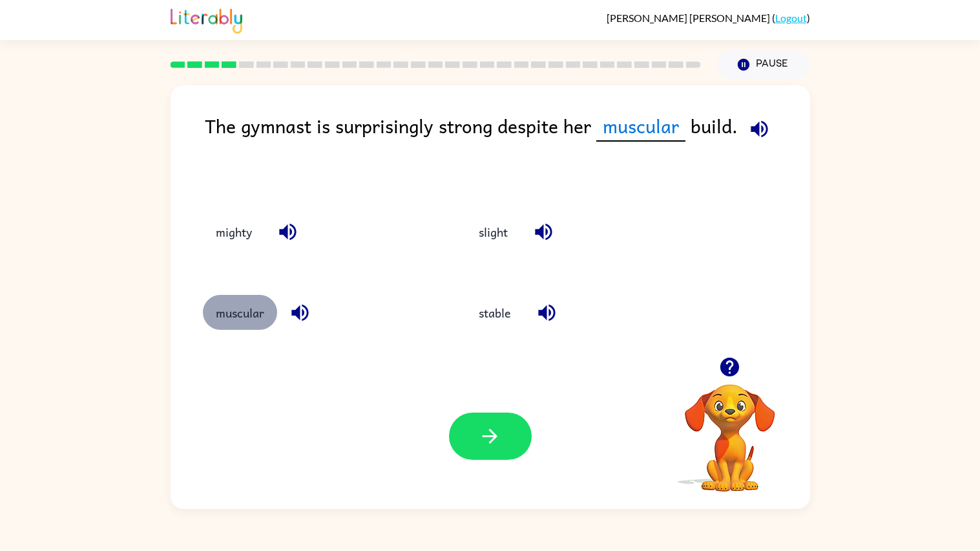 The image size is (980, 551). What do you see at coordinates (730, 429) in the screenshot?
I see `video: Your browser must support playing .mp4 files to use Literably. Please try using another browser.` at bounding box center [730, 429].